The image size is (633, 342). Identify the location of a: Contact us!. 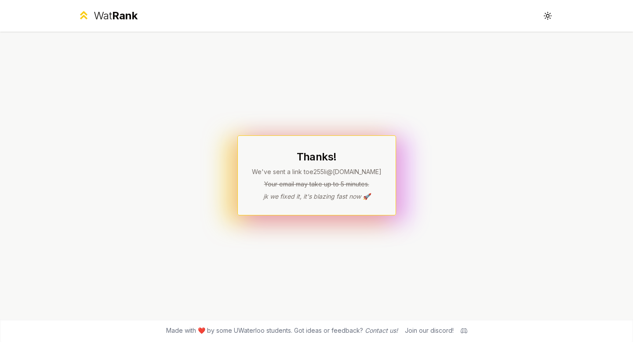
(381, 330).